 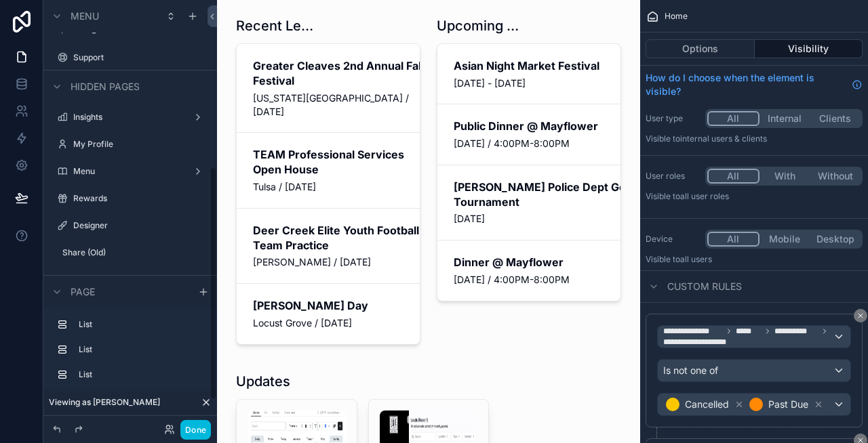 I want to click on button: With, so click(x=785, y=176).